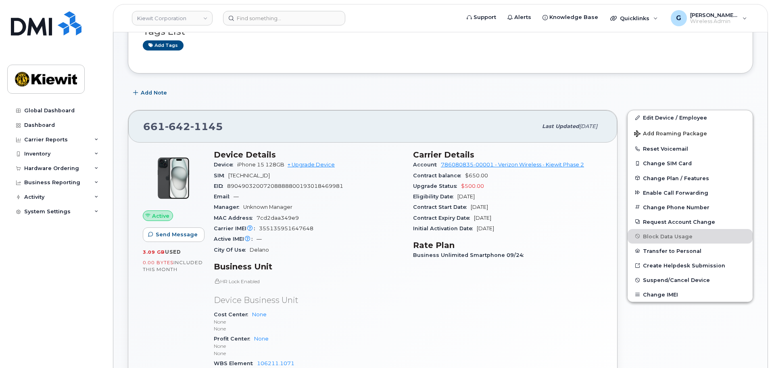  I want to click on span: Send Message, so click(177, 234).